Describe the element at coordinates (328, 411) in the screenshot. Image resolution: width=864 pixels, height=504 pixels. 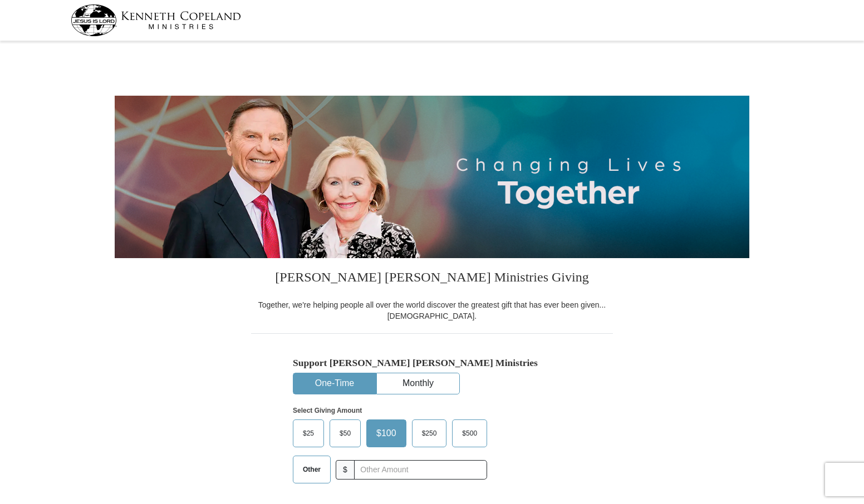
I see `strong: Select Giving Amount` at that location.